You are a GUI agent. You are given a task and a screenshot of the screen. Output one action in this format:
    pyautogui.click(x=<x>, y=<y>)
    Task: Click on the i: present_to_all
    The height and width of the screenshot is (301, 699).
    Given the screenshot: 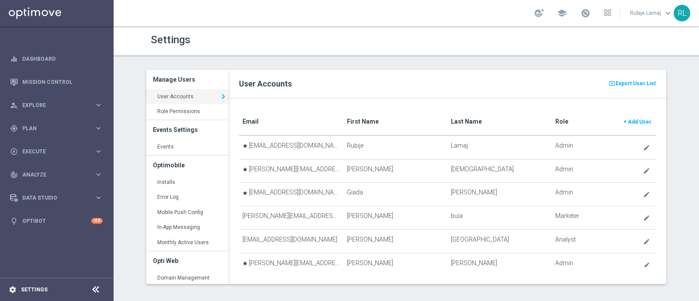 What is the action you would take?
    pyautogui.click(x=612, y=83)
    